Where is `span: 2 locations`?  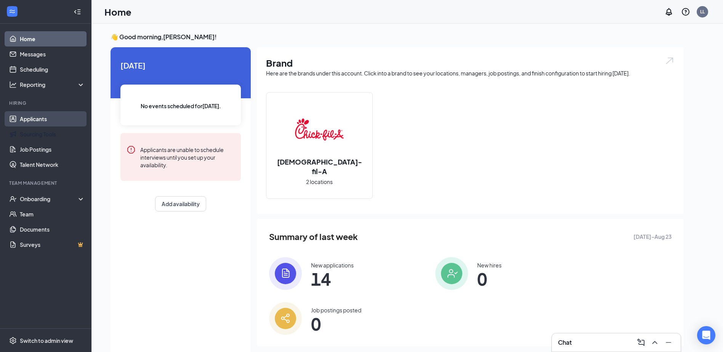
span: 2 locations is located at coordinates (319, 182).